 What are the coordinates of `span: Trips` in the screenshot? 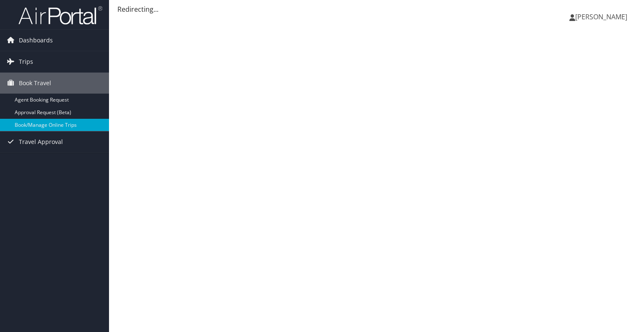 It's located at (26, 62).